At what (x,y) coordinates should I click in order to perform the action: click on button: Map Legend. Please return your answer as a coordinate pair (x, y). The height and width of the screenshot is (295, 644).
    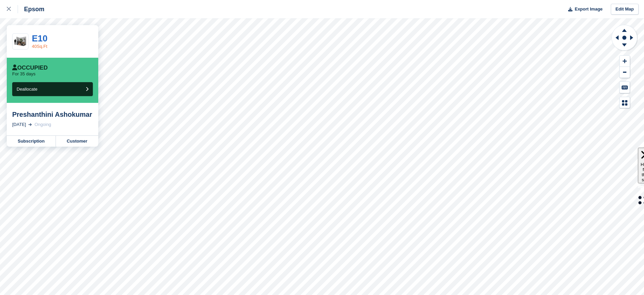
    Looking at the image, I should click on (625, 102).